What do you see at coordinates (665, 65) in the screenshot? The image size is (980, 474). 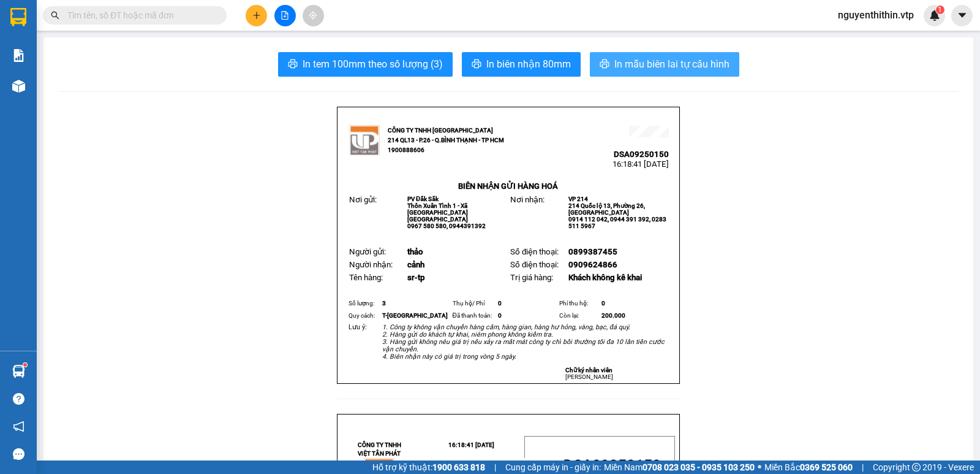 I see `button: printerIn mẫu biên lai tự cấu hình` at bounding box center [665, 65].